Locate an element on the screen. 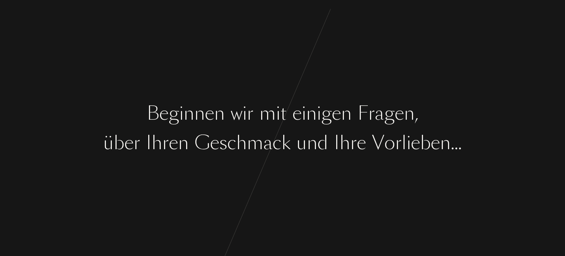 The height and width of the screenshot is (256, 565). div: B is located at coordinates (153, 113).